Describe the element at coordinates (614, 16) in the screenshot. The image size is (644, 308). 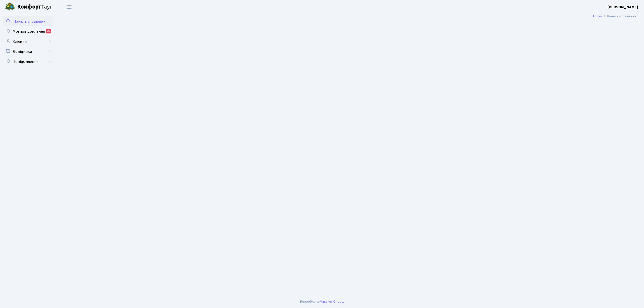
I see `nav: breadcrumb` at that location.